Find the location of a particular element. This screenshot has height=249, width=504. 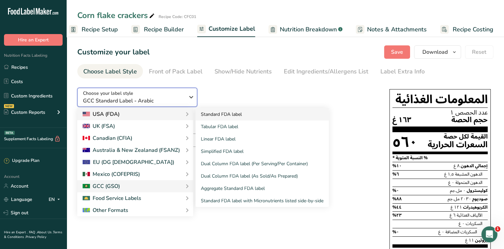

a: Customize Label is located at coordinates (226, 29).